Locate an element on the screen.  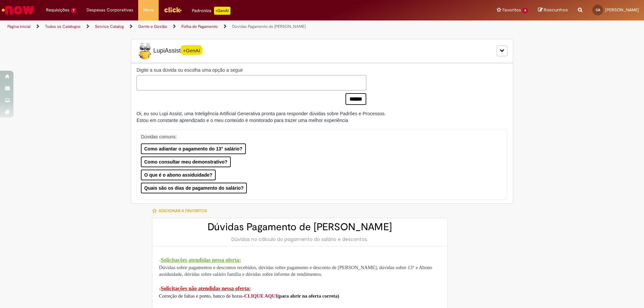
span: LupiAssist is located at coordinates (169, 51).